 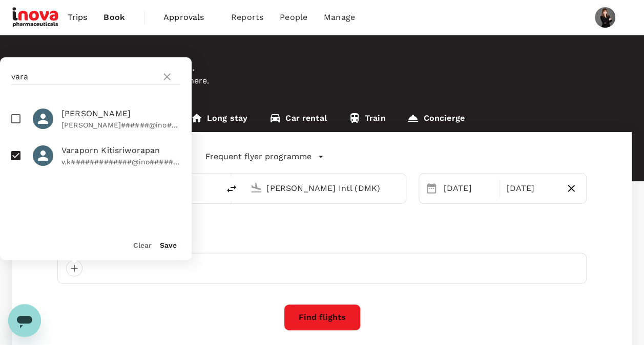 What do you see at coordinates (232, 189) in the screenshot?
I see `button: delete` at bounding box center [232, 189].